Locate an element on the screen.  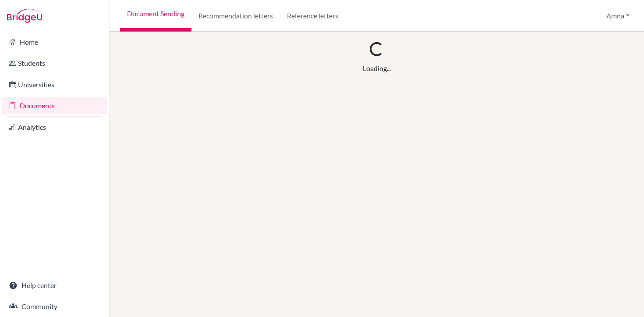
img: Bridge-U is located at coordinates (24, 16).